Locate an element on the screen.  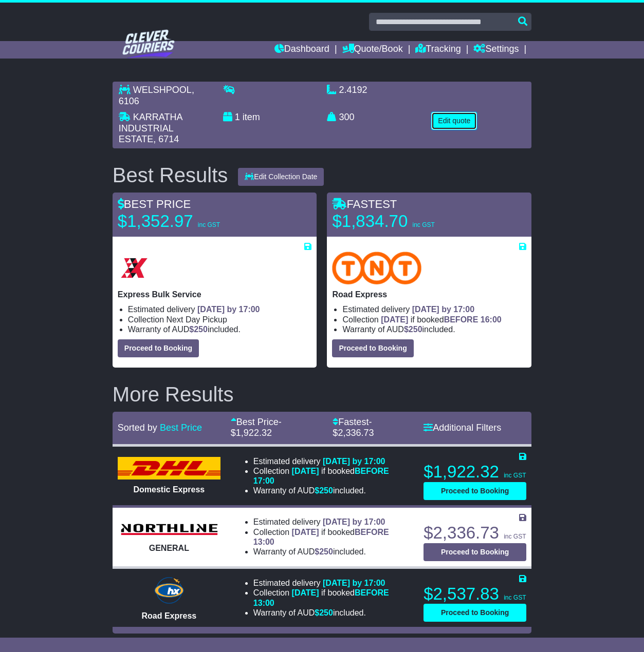
a: Settings is located at coordinates (496, 50).